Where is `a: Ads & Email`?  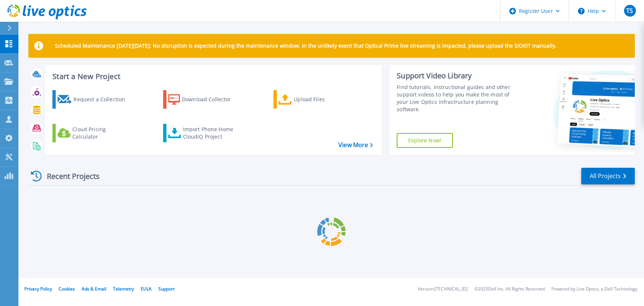
a: Ads & Email is located at coordinates (94, 289).